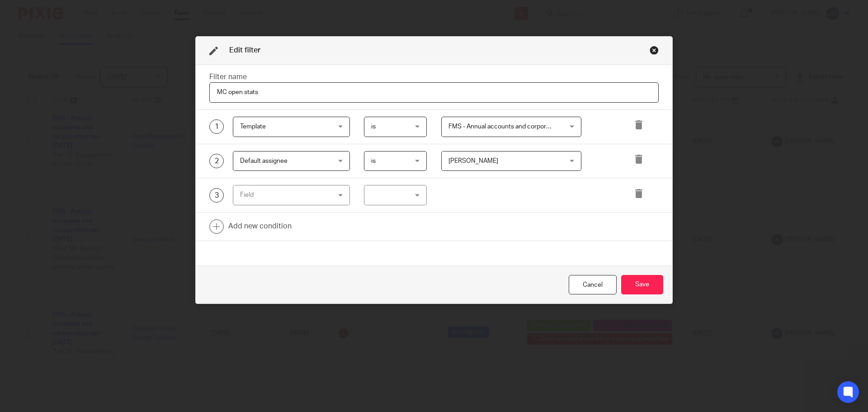 This screenshot has width=868, height=412. What do you see at coordinates (434, 92) in the screenshot?
I see `input: Filter name` at bounding box center [434, 92].